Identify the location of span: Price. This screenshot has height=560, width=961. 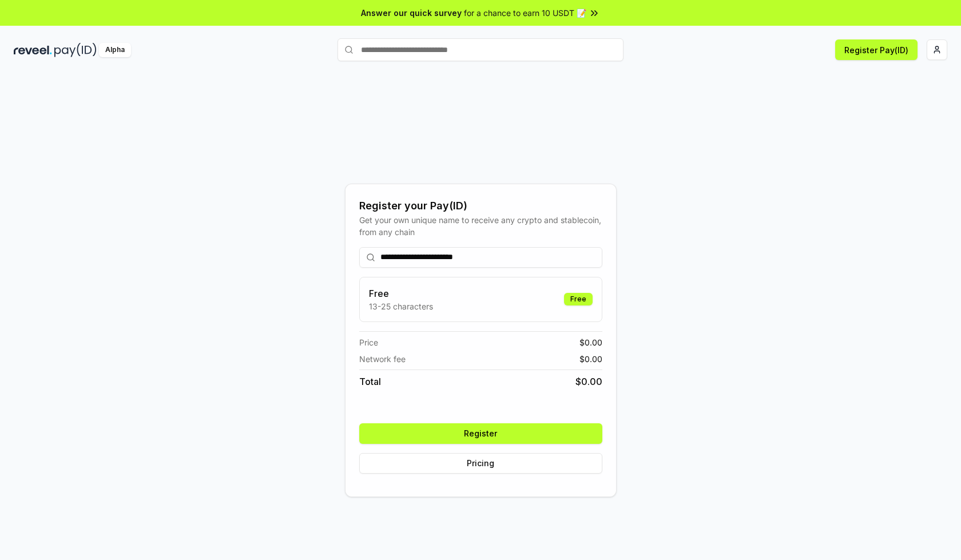
(369, 342).